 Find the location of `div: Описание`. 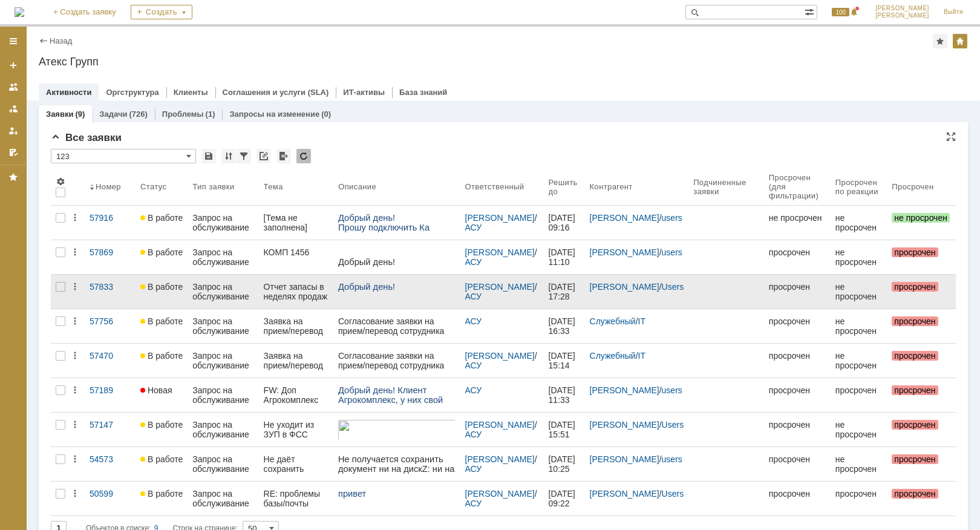

div: Описание is located at coordinates (357, 187).